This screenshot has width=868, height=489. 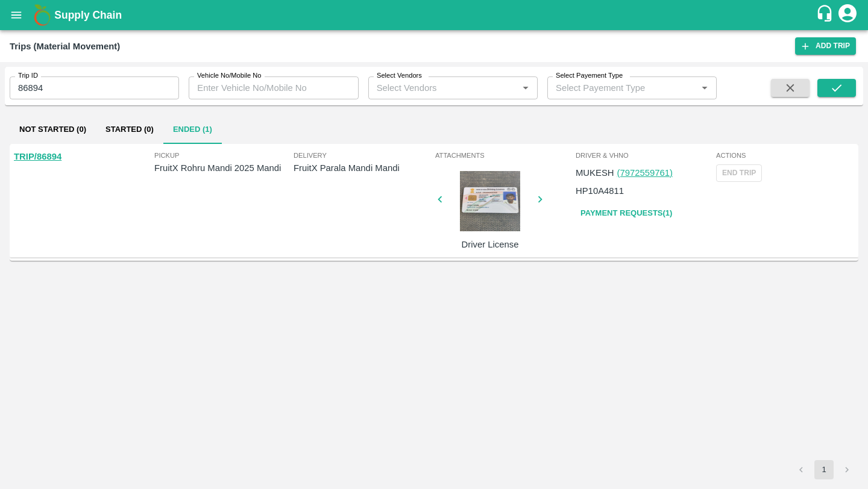 What do you see at coordinates (589, 76) in the screenshot?
I see `label: Select Payement Type` at bounding box center [589, 76].